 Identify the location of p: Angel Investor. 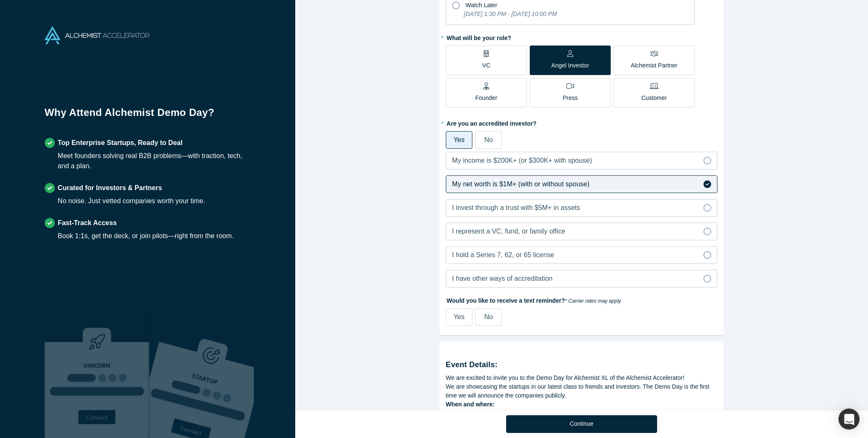
(570, 65).